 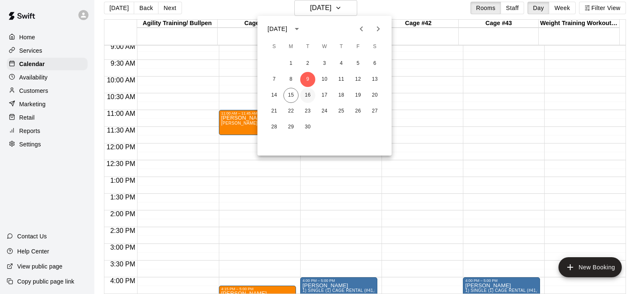 I want to click on button: 23, so click(x=308, y=111).